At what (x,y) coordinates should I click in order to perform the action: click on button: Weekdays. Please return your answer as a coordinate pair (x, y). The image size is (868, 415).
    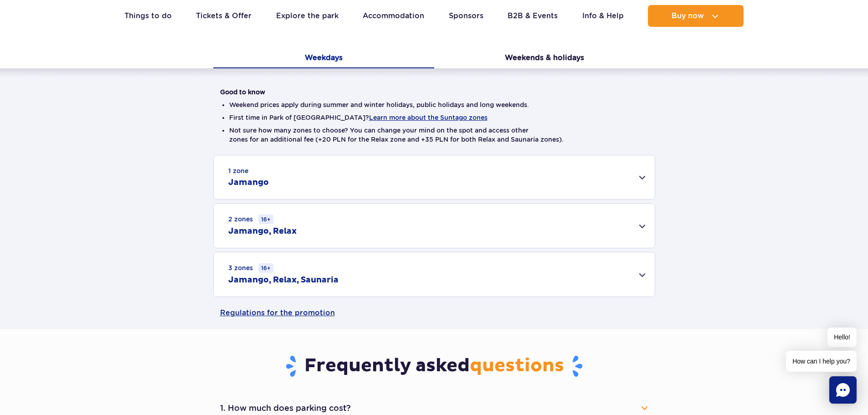
    Looking at the image, I should click on (323, 58).